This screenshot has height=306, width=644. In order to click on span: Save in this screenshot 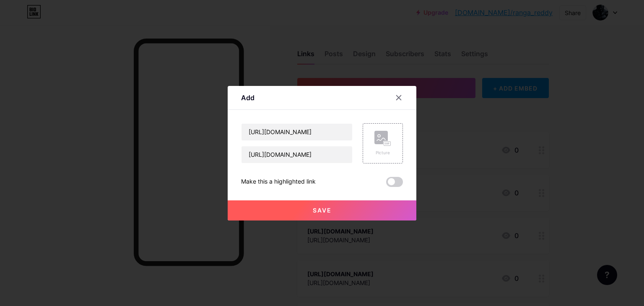, I will do `click(322, 210)`.